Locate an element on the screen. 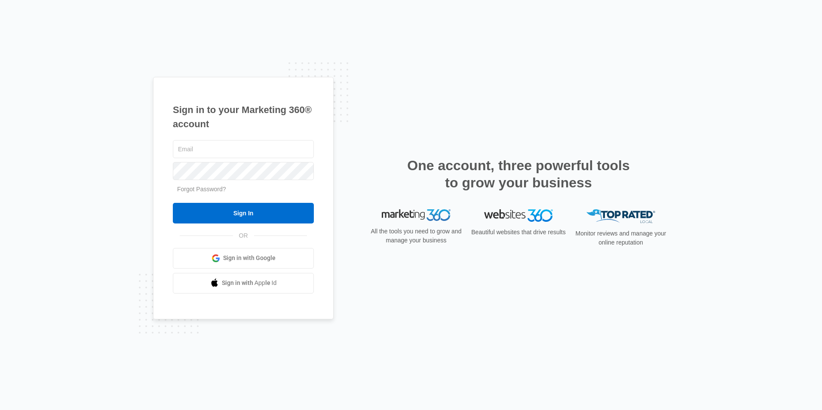 The height and width of the screenshot is (410, 822). span: OR is located at coordinates (243, 236).